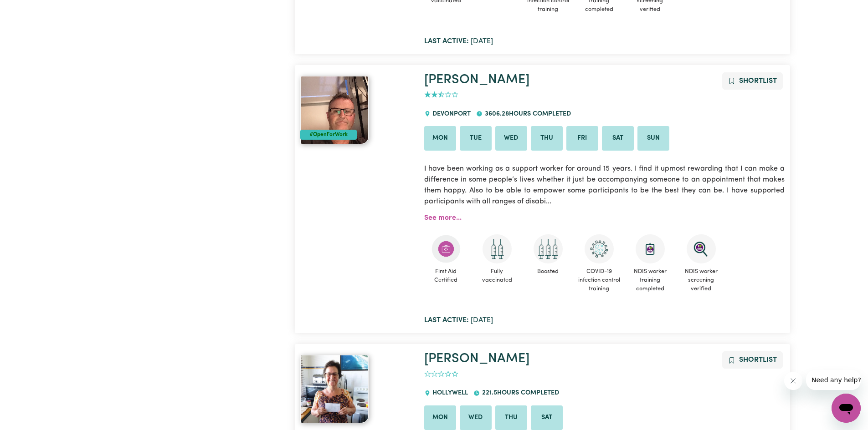 Image resolution: width=868 pixels, height=430 pixels. Describe the element at coordinates (335, 389) in the screenshot. I see `img: View Susan's profile` at that location.